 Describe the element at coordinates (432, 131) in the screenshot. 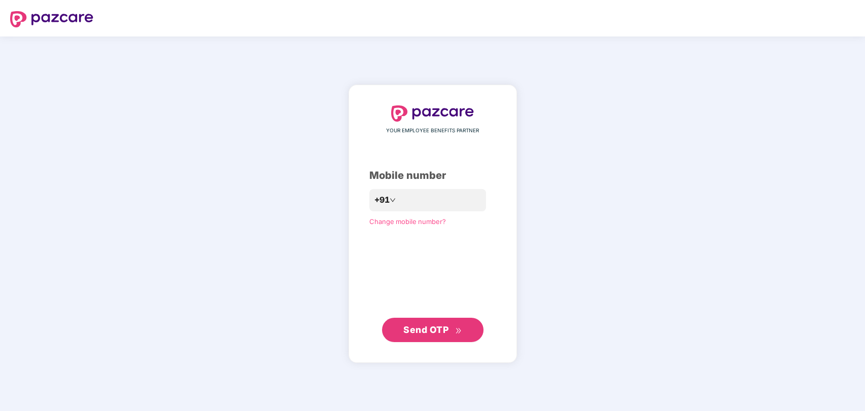

I see `span: YOUR EMPLOYEE BENEFITS PARTNER` at that location.